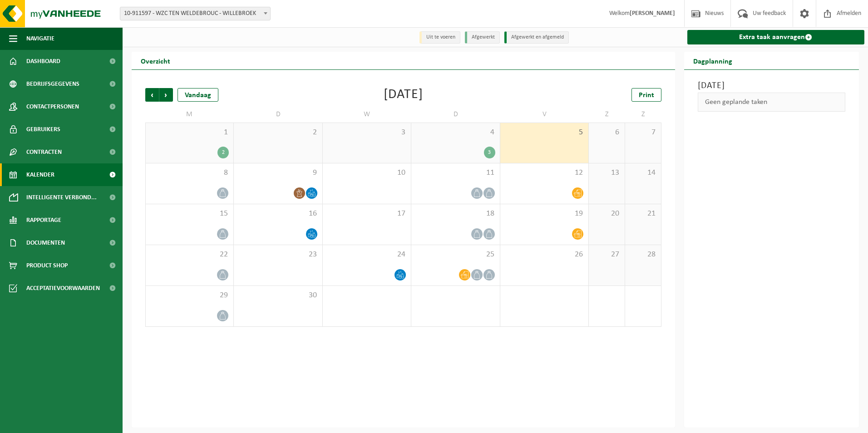  What do you see at coordinates (189, 214) in the screenshot?
I see `span: 15` at bounding box center [189, 214].